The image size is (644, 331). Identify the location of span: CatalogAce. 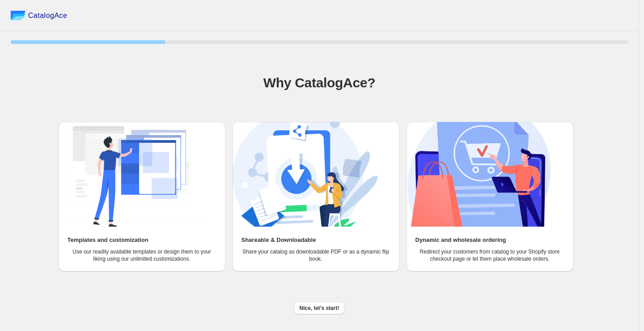
(48, 16).